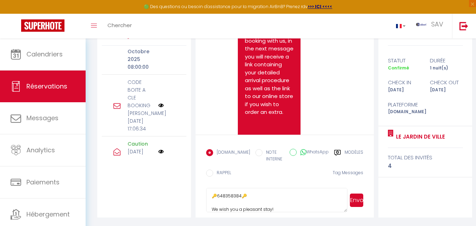 This screenshot has width=476, height=226. What do you see at coordinates (273, 156) in the screenshot?
I see `label: NOTE INTERNE` at bounding box center [273, 156].